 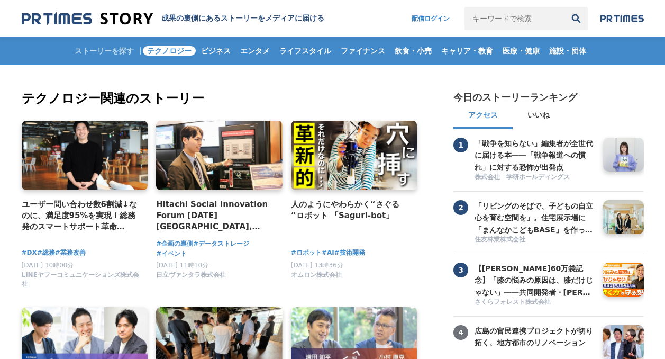 What do you see at coordinates (87, 19) in the screenshot?
I see `img: 成果の裏側にあるストーリーをメディアに届ける` at bounding box center [87, 19].